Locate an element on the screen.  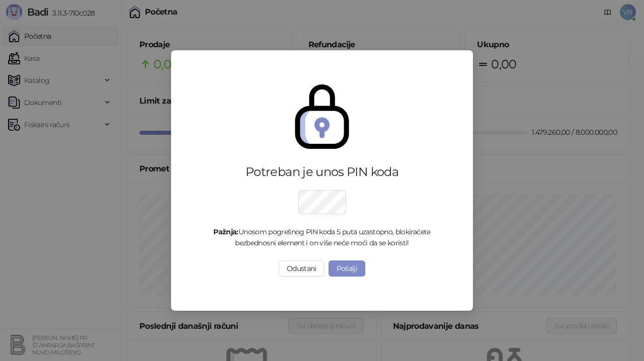
button: Odustani is located at coordinates (301, 269).